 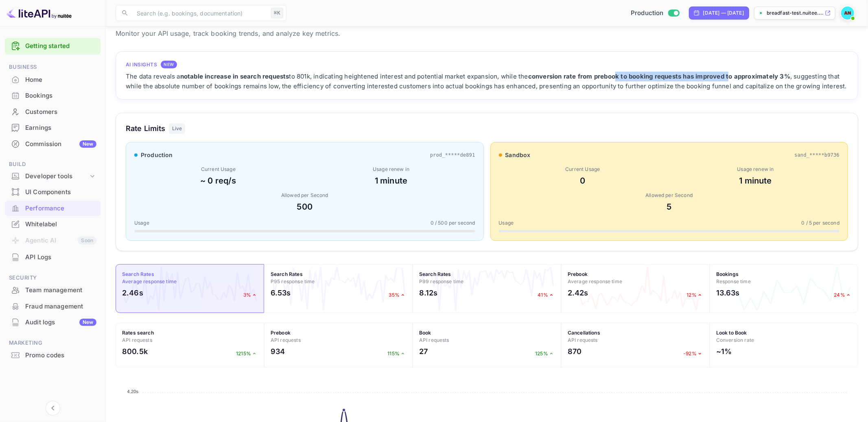 I want to click on div: Audit logsNew, so click(x=52, y=322).